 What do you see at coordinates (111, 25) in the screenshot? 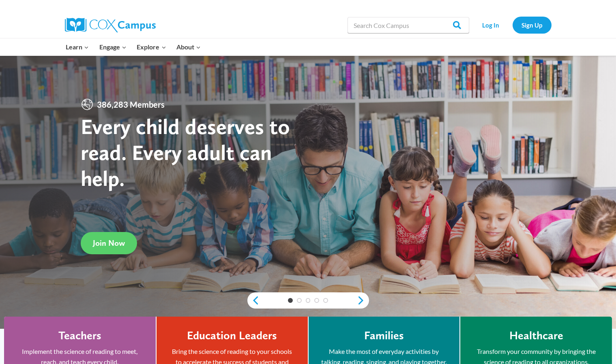
I see `img: Cox Campus` at bounding box center [111, 25].